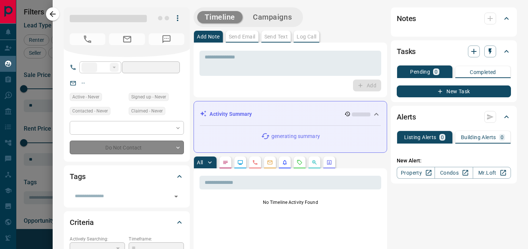  What do you see at coordinates (208, 37) in the screenshot?
I see `p: Add Note` at bounding box center [208, 37].